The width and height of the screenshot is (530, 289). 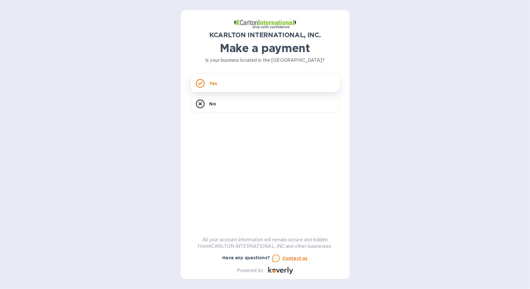 I want to click on h1: Make a payment, so click(x=265, y=48).